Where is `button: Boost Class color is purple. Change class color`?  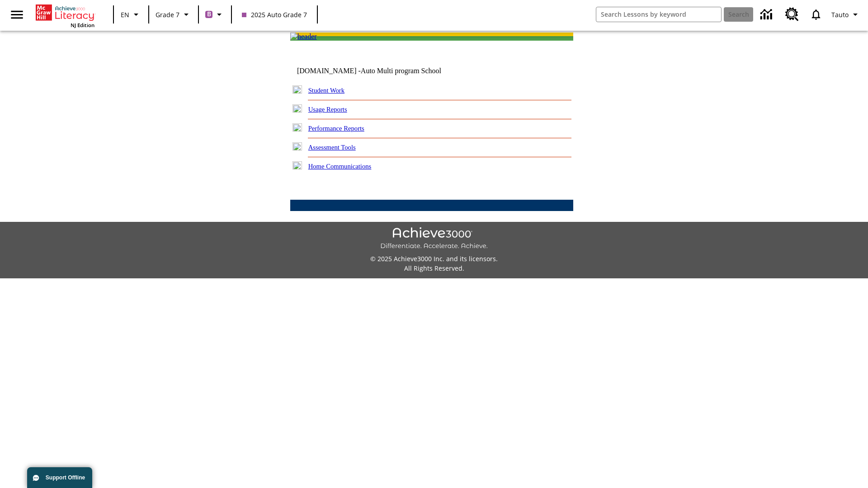
button: Boost Class color is purple. Change class color is located at coordinates (215, 15).